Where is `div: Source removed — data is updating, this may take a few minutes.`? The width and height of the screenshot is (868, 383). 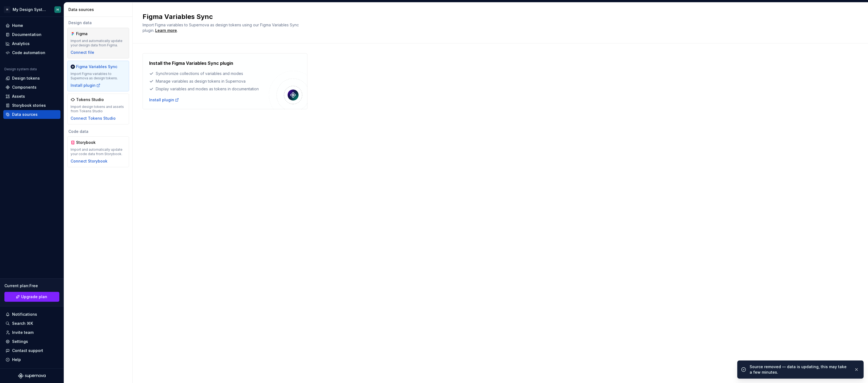 div: Source removed — data is updating, this may take a few minutes. is located at coordinates (800, 370).